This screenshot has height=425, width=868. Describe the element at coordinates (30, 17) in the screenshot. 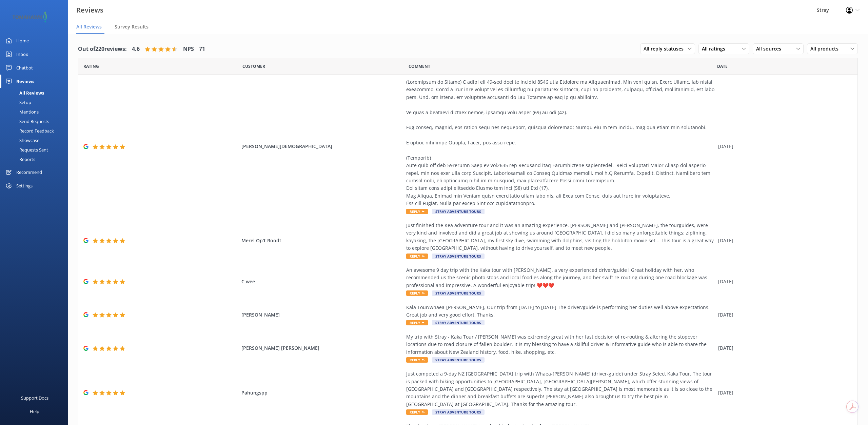

I see `img: 2-1647550015.png` at that location.